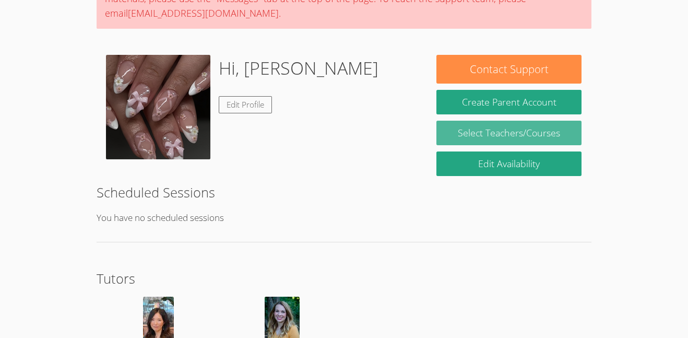 The width and height of the screenshot is (688, 338). Describe the element at coordinates (509, 163) in the screenshot. I see `a: Edit Availability` at that location.